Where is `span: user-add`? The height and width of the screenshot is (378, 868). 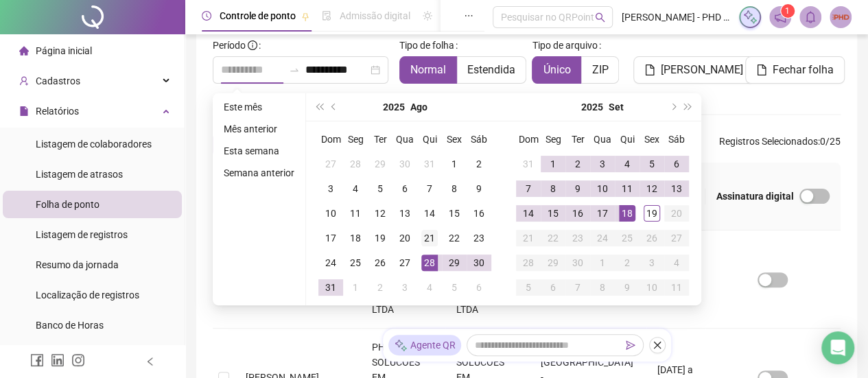 span: user-add is located at coordinates (24, 81).